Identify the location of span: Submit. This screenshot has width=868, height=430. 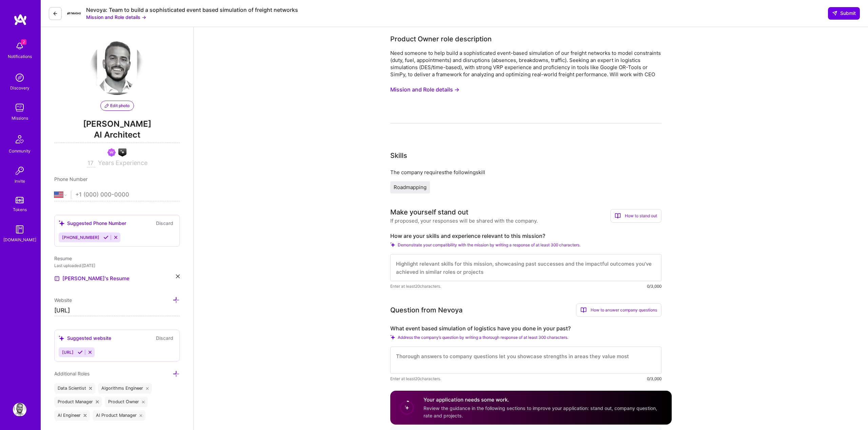
(844, 13).